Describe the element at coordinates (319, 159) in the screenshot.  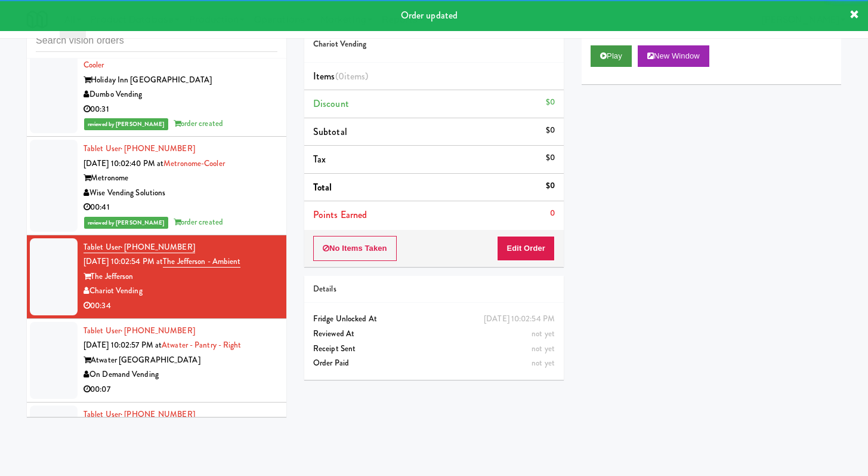
I see `span: Tax` at that location.